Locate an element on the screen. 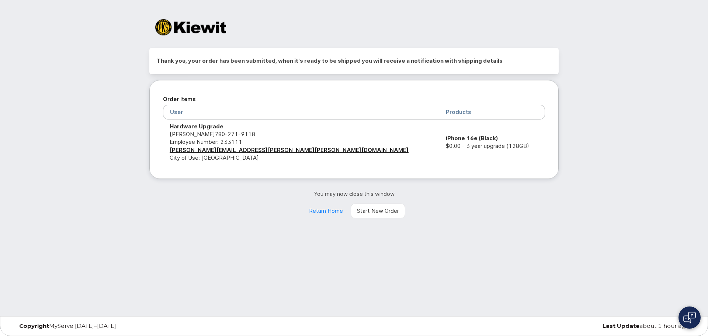 The image size is (708, 336). strong: Last Update is located at coordinates (621, 326).